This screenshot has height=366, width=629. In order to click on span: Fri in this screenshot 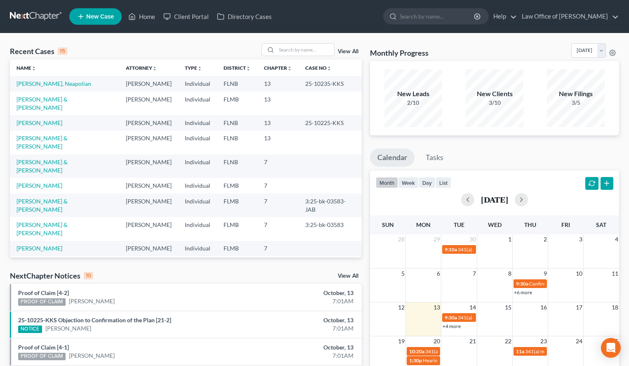, I will do `click(566, 224)`.